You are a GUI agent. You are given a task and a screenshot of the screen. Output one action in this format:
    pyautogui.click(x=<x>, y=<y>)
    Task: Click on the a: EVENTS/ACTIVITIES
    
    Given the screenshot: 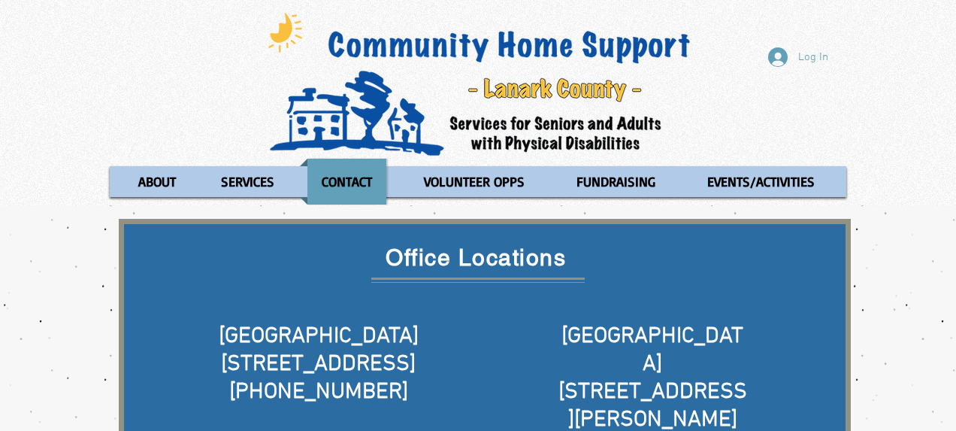 What is the action you would take?
    pyautogui.click(x=761, y=181)
    